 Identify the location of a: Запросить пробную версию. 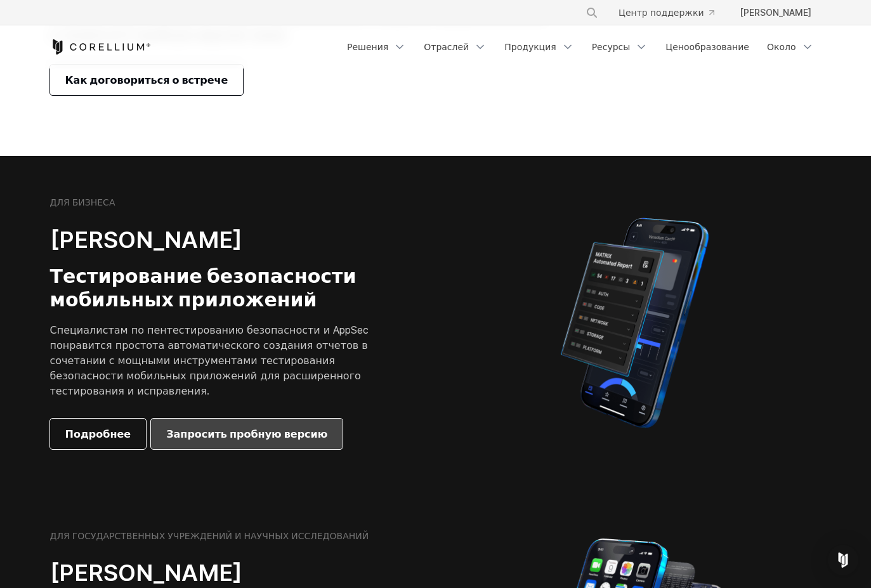
(247, 434).